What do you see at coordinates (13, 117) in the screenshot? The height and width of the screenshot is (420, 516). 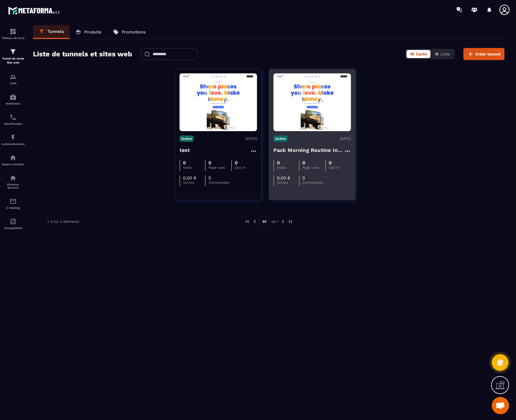 I see `img: scheduler` at bounding box center [13, 117].